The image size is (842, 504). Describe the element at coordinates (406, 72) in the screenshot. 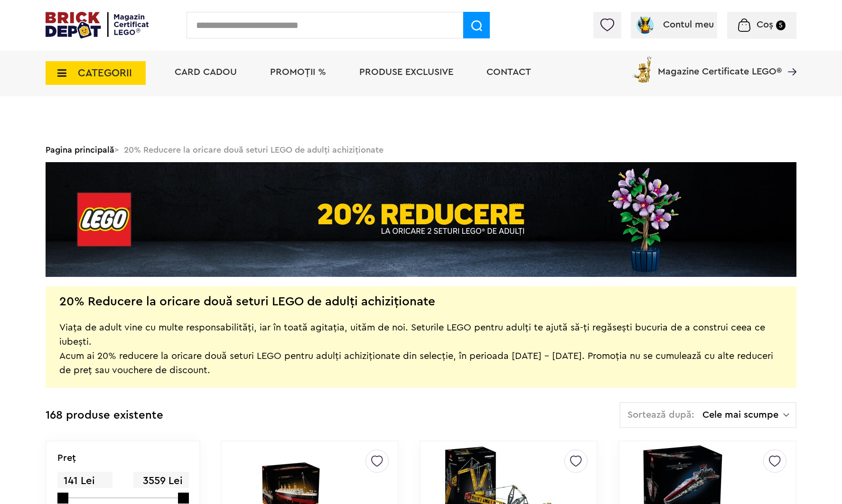

I see `a: Produse exclusive` at that location.